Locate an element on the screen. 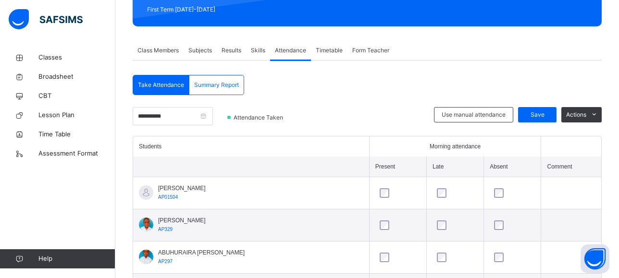 This screenshot has height=278, width=619. span: AP329 is located at coordinates (165, 229).